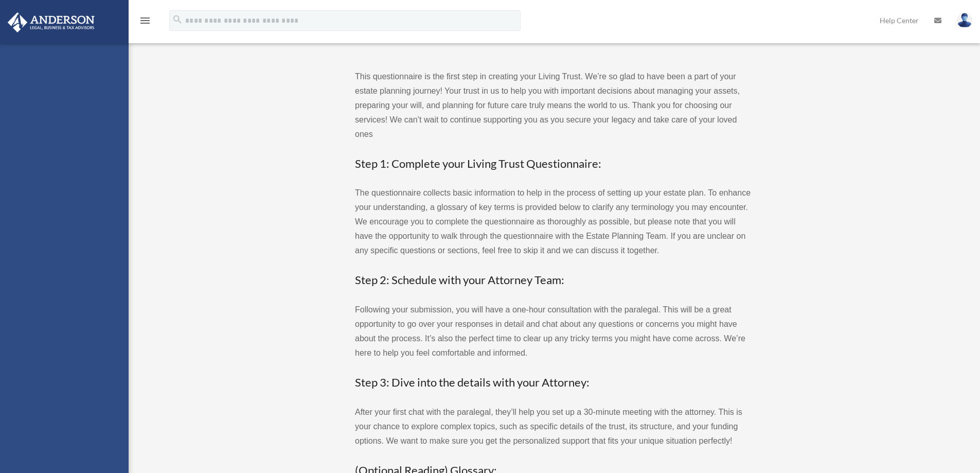 Image resolution: width=980 pixels, height=473 pixels. Describe the element at coordinates (51, 22) in the screenshot. I see `img: Anderson Advisors Platinum Portal` at that location.